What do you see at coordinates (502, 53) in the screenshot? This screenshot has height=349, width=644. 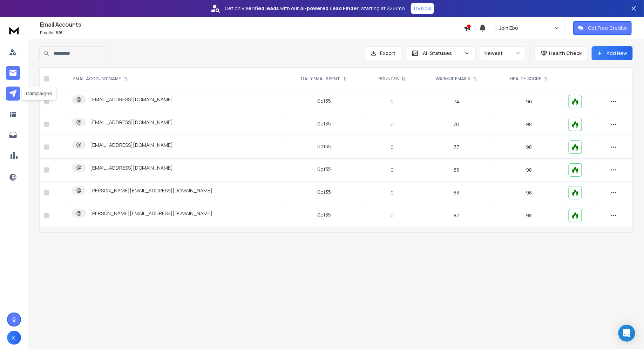 I see `button: Newest` at bounding box center [502, 53].